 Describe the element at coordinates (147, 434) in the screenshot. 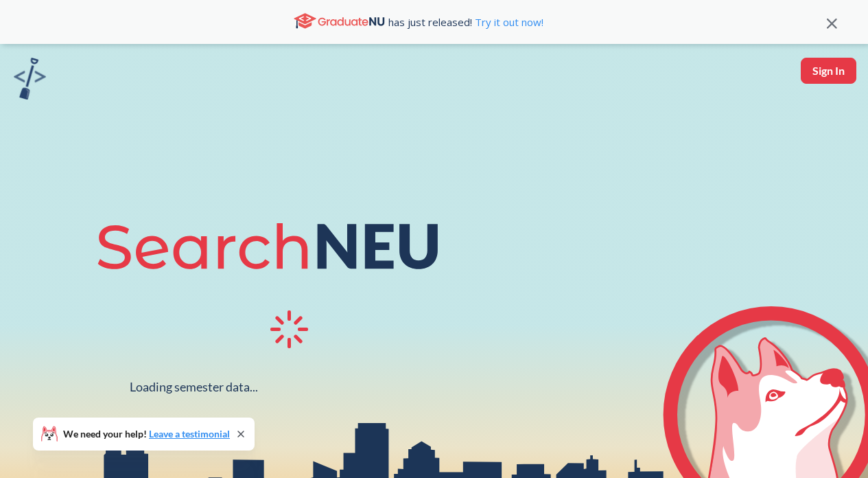

I see `span: We need your help!` at that location.